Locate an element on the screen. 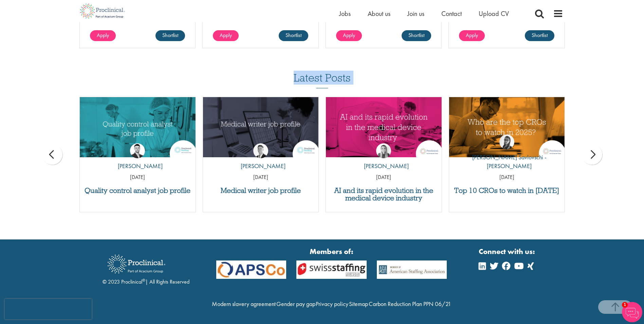  span: About us is located at coordinates (379, 13).